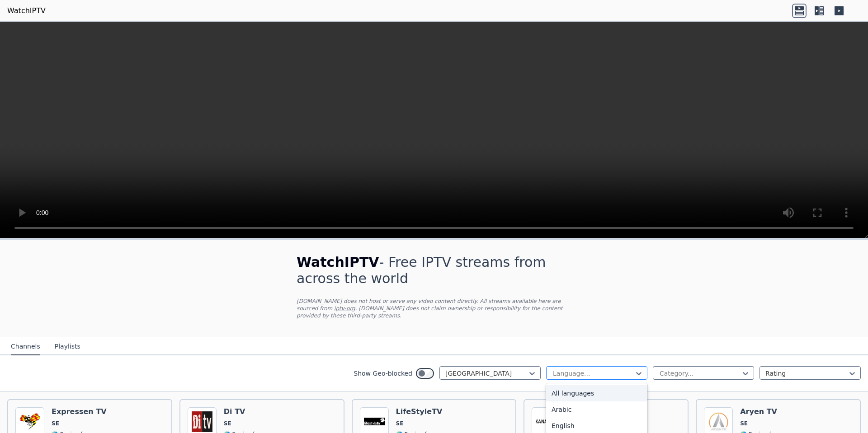 This screenshot has height=433, width=868. Describe the element at coordinates (345, 308) in the screenshot. I see `a: iptv-org` at that location.